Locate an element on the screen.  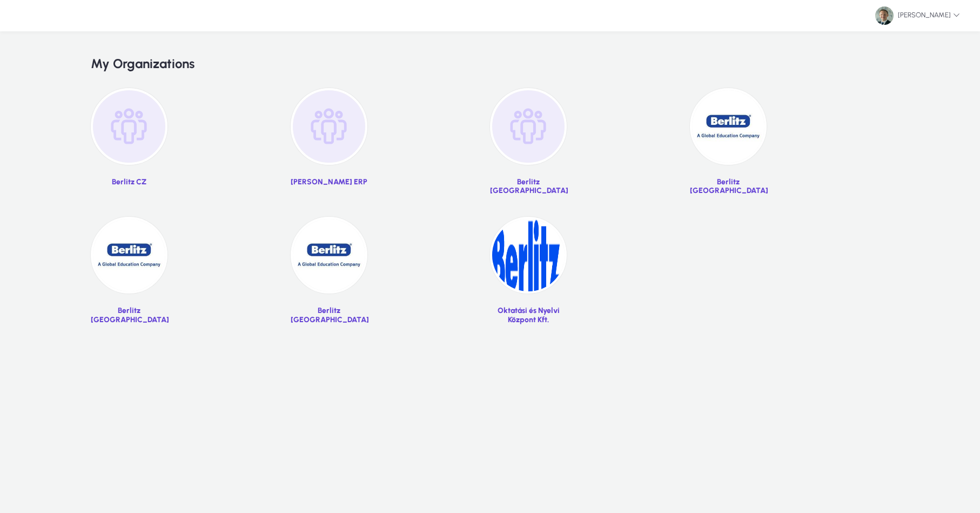
img: 81.jpg is located at coordinates (884, 16).